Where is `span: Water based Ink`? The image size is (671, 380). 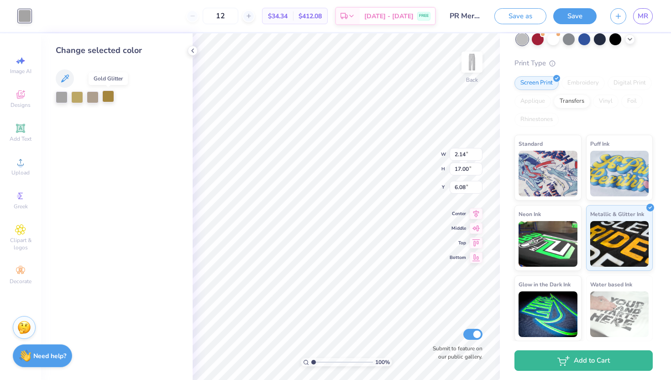
span: Water based Ink is located at coordinates (611, 284).